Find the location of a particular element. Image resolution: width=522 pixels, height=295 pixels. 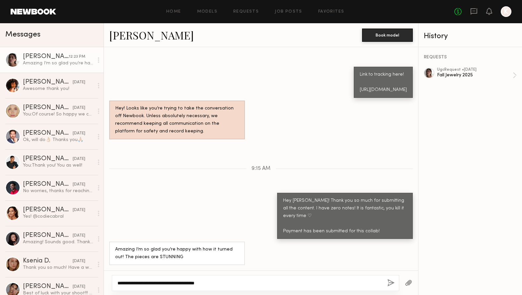

div: Yes! @codiecabral is located at coordinates (58, 217).